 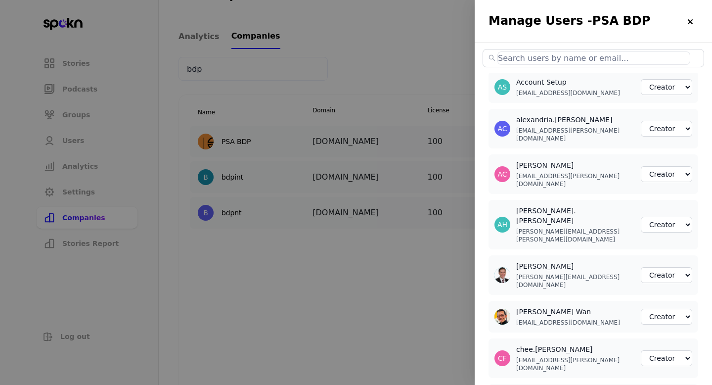 What do you see at coordinates (503, 87) in the screenshot?
I see `div: AS` at bounding box center [503, 87].